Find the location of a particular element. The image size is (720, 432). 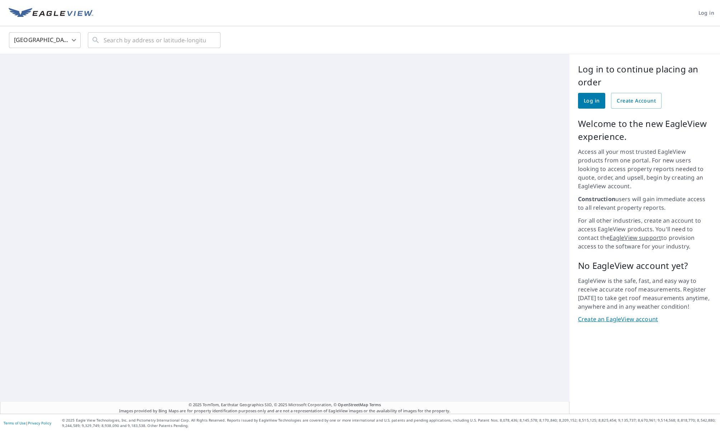

a: Create an EagleView account is located at coordinates (644, 319).